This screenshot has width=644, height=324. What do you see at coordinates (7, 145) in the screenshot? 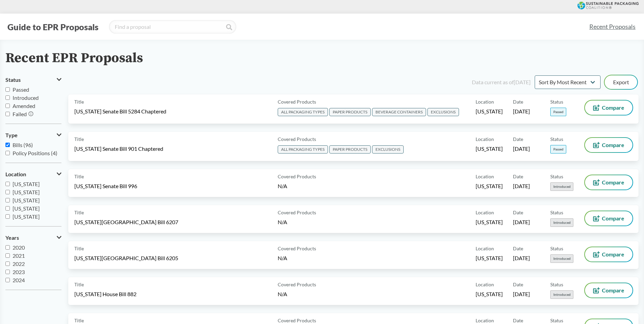
I see `input: Bills (96)` at bounding box center [7, 145].